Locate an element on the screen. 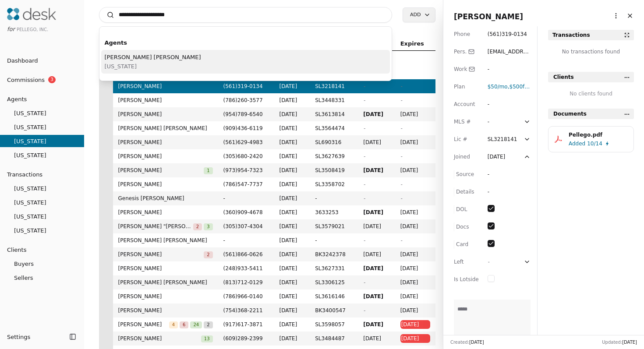 The image size is (644, 349). div: Account is located at coordinates (465, 105).